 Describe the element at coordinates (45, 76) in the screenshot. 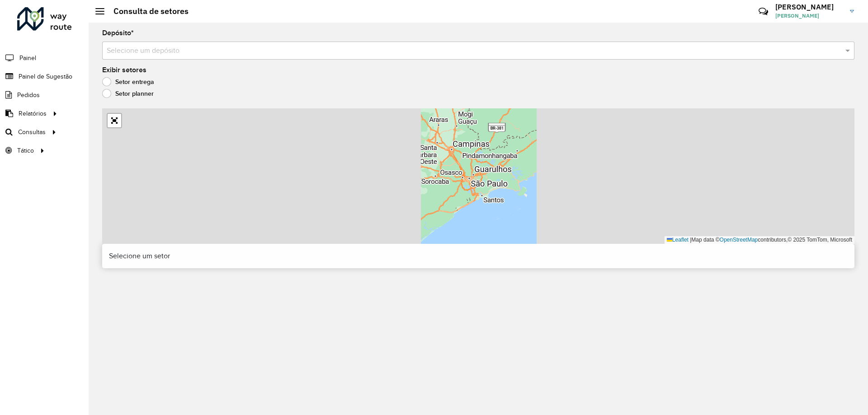

I see `span: Painel de Sugestão` at that location.